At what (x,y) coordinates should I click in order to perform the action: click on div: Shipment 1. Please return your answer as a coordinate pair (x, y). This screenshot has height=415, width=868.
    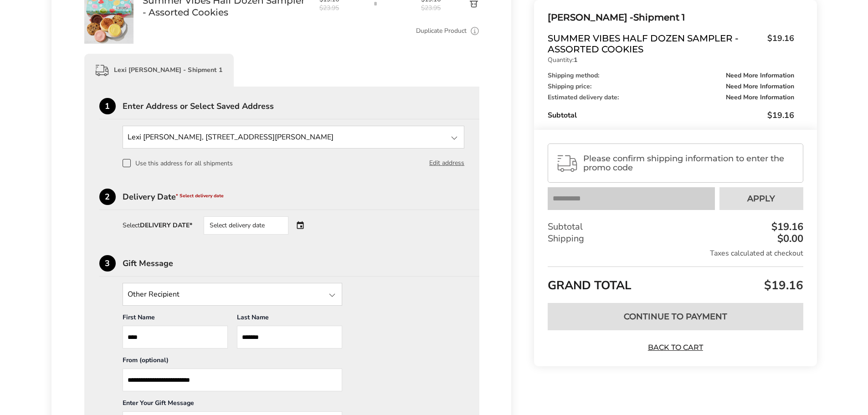
    Looking at the image, I should click on (670, 17).